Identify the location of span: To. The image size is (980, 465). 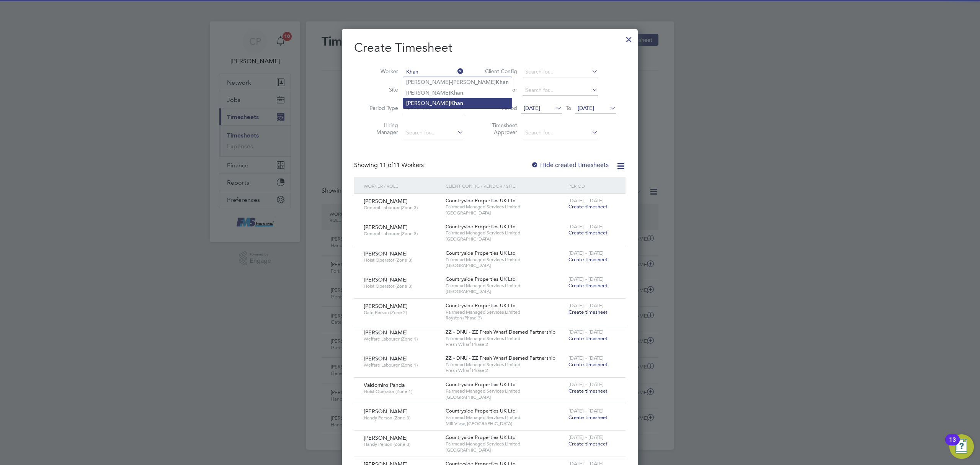
(569, 108).